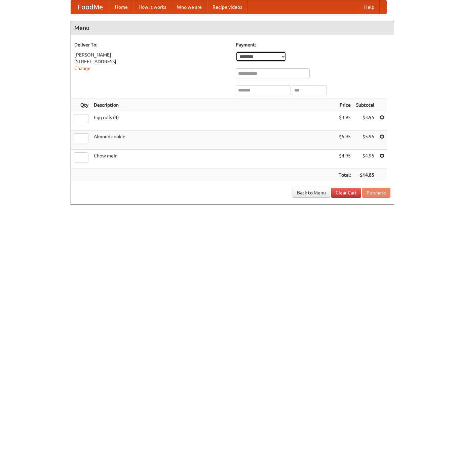  I want to click on a: Recipe videos, so click(227, 7).